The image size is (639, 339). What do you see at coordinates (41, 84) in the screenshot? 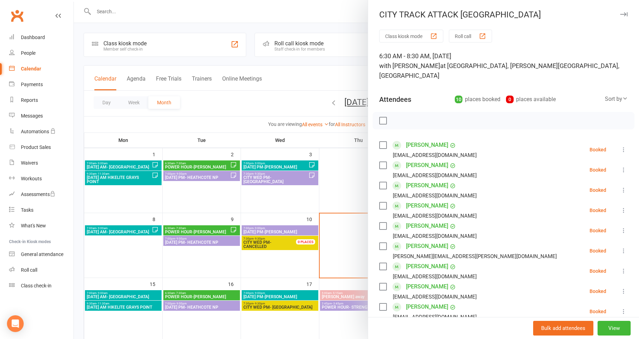
I see `a: Payments` at bounding box center [41, 84].